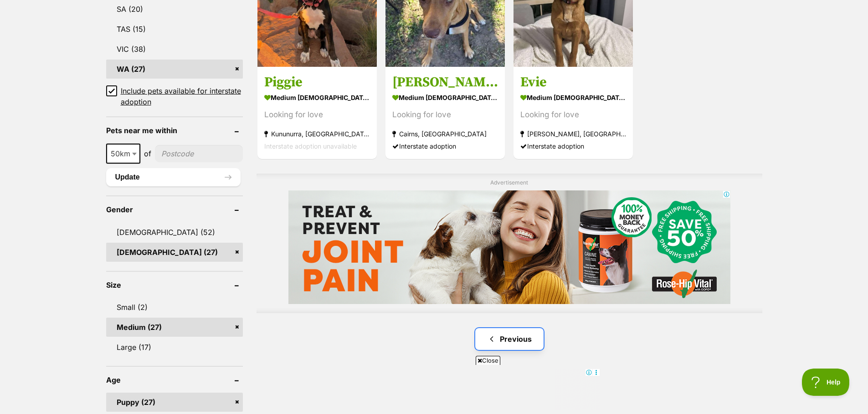 The image size is (868, 414). Describe the element at coordinates (175, 403) in the screenshot. I see `a: Puppy (27)` at that location.